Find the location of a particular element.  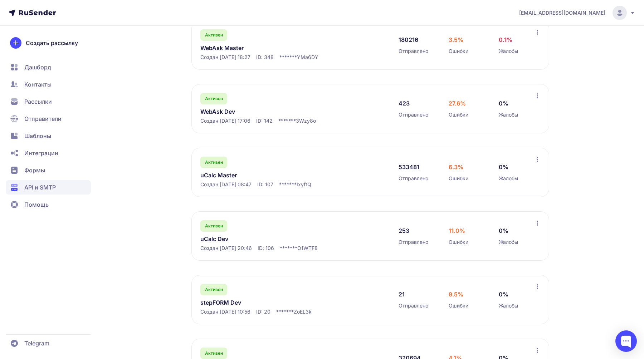

a: uCalc Dev is located at coordinates (274, 239).